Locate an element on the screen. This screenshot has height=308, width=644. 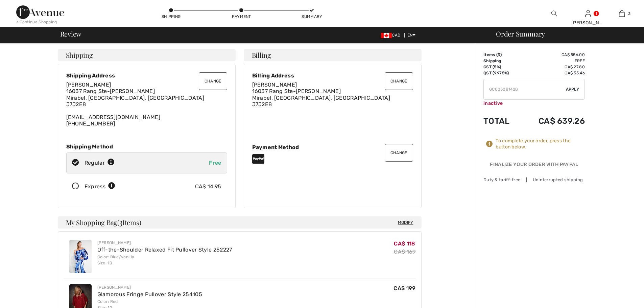
h4: My Shopping Bag is located at coordinates (240, 222).